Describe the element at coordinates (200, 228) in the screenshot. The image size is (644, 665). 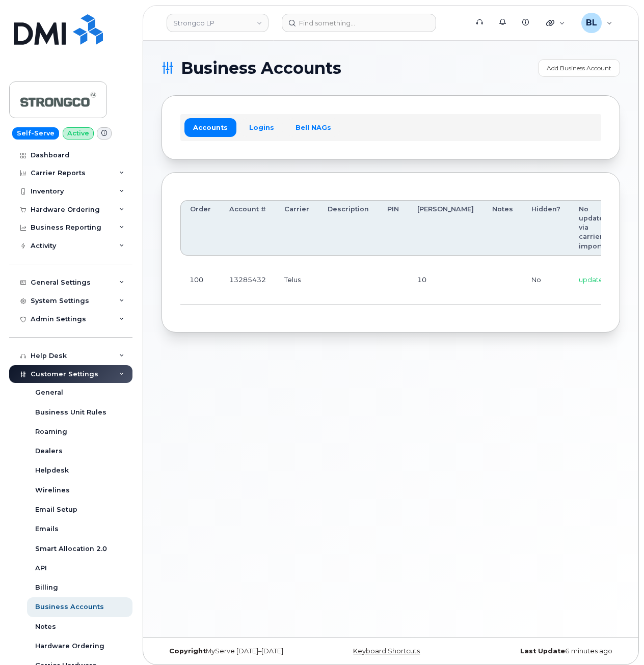
I see `th: Order` at that location.